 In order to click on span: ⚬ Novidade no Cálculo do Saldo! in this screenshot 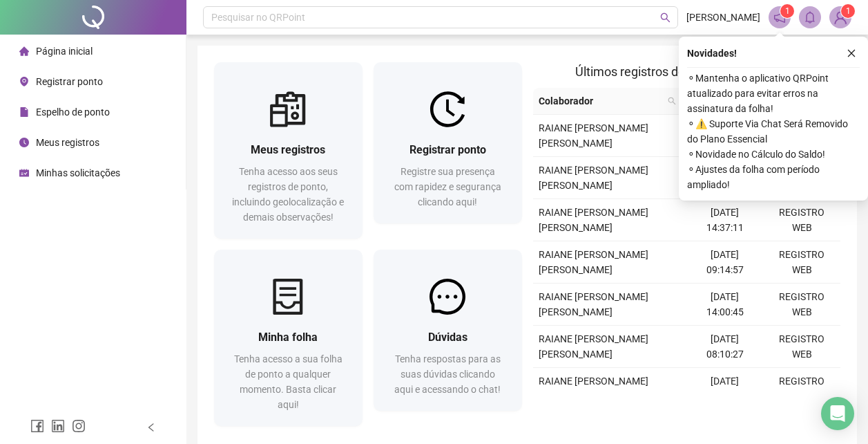, I will do `click(773, 154)`.